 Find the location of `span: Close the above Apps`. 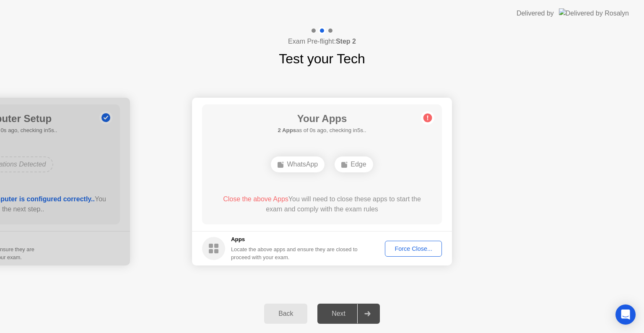

span: Close the above Apps is located at coordinates (256, 199).